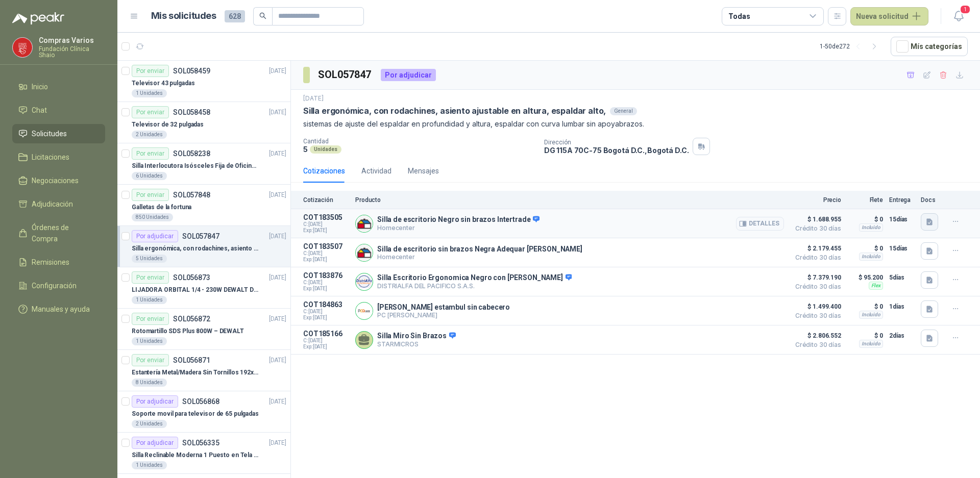 Image resolution: width=980 pixels, height=478 pixels. What do you see at coordinates (49, 133) in the screenshot?
I see `span: Solicitudes` at bounding box center [49, 133].